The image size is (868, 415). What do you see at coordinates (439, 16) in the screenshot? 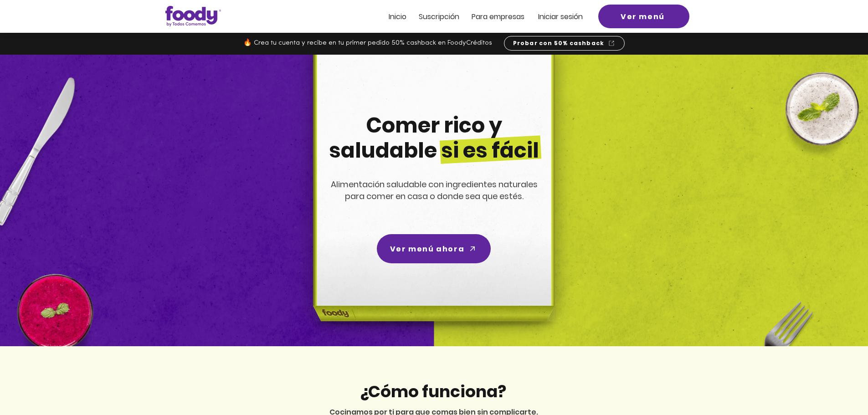
I see `span: Suscripción` at bounding box center [439, 16].